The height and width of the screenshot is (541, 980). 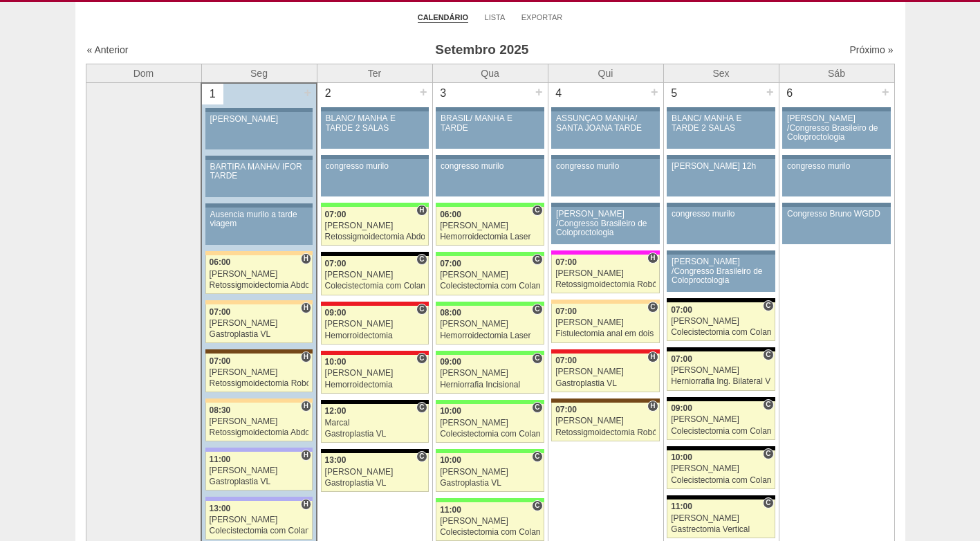 What do you see at coordinates (260, 219) in the screenshot?
I see `div: Ausencia murilo a tarde viagem` at bounding box center [260, 219].